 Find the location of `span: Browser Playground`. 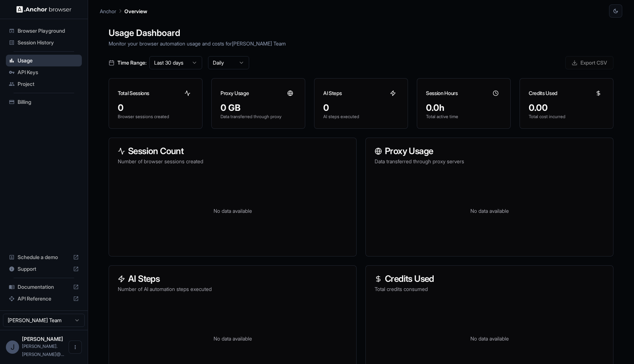

span: Browser Playground is located at coordinates (48, 31).